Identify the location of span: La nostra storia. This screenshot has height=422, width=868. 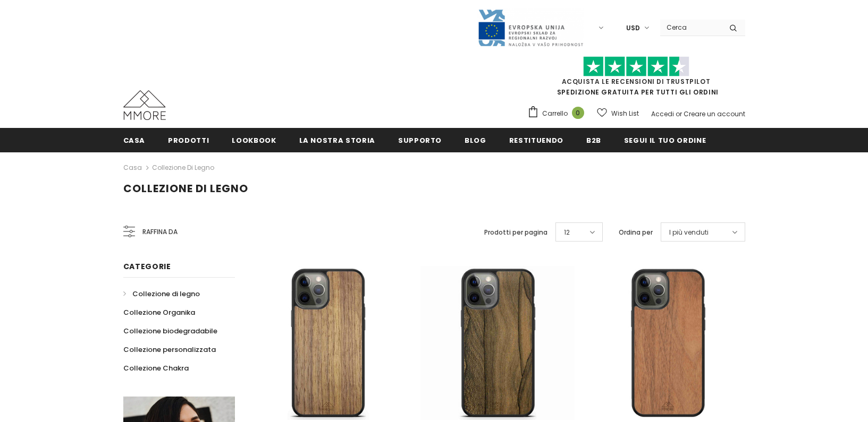
(337, 140).